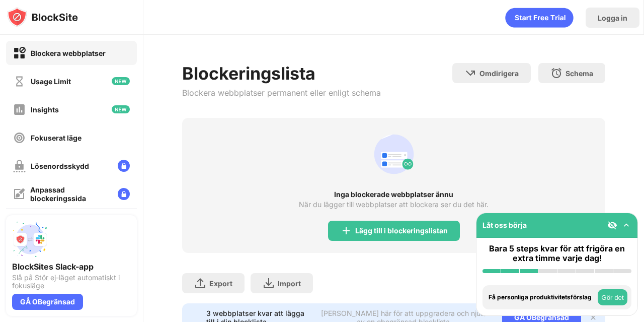 This screenshot has height=322, width=644. Describe the element at coordinates (72, 266) in the screenshot. I see `div: BlockSites Slack-app` at that location.